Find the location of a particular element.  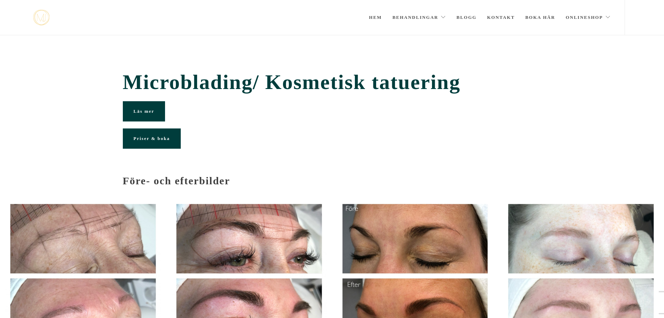

a: Priser & boka is located at coordinates (152, 138).